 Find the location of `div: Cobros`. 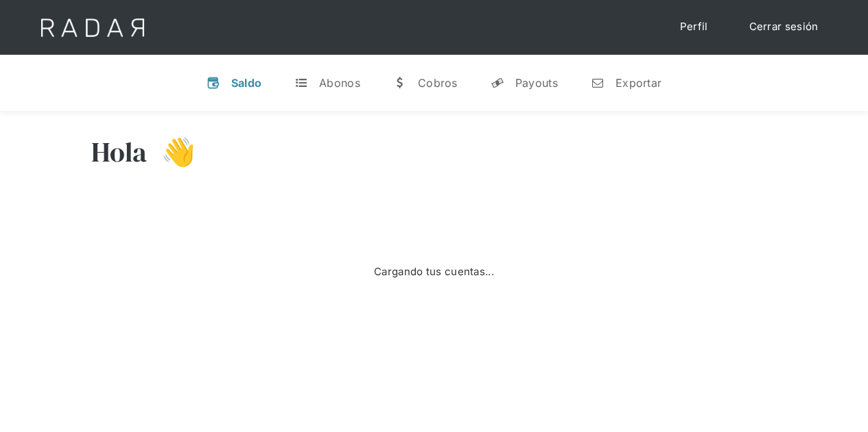

div: Cobros is located at coordinates (438, 83).